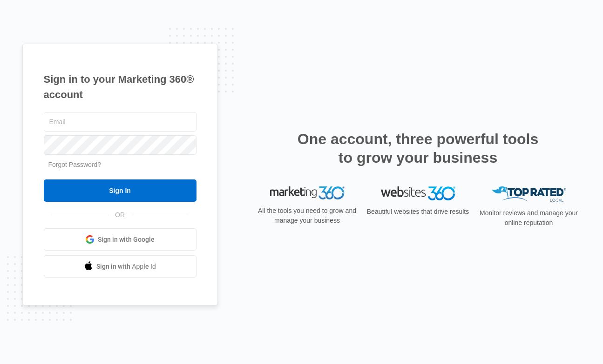  I want to click on p: Monitor reviews and manage your online reputation, so click(528, 218).